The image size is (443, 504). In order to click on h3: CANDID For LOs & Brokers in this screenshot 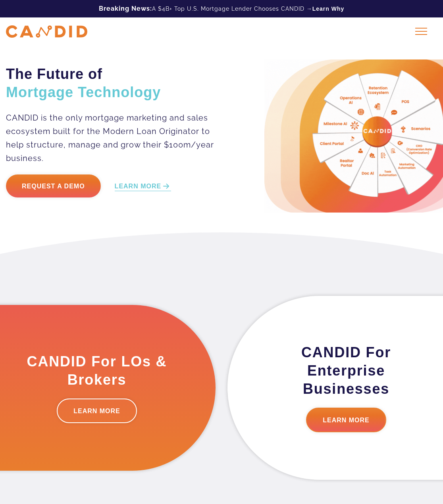, I will do `click(97, 371)`.